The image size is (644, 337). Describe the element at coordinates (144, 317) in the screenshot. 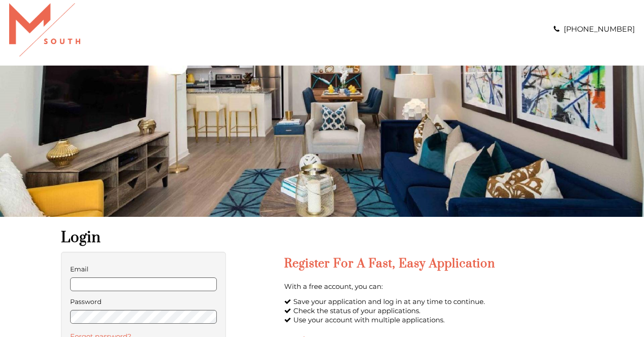

I see `input: password` at that location.